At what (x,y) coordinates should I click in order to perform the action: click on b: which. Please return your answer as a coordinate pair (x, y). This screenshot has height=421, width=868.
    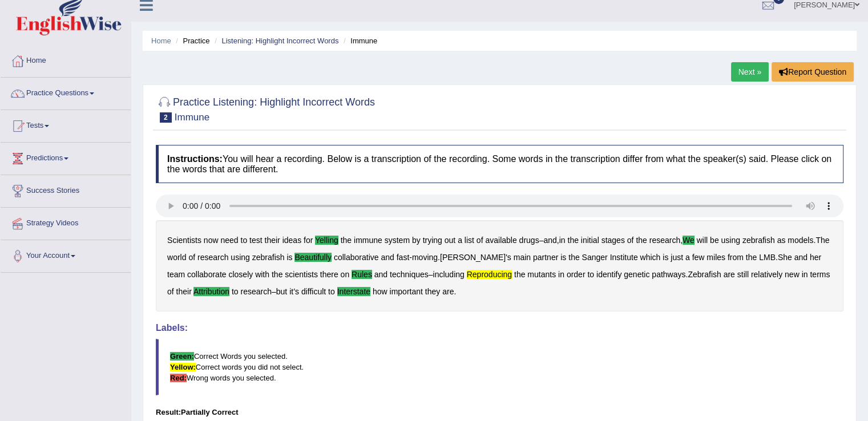
    Looking at the image, I should click on (649, 257).